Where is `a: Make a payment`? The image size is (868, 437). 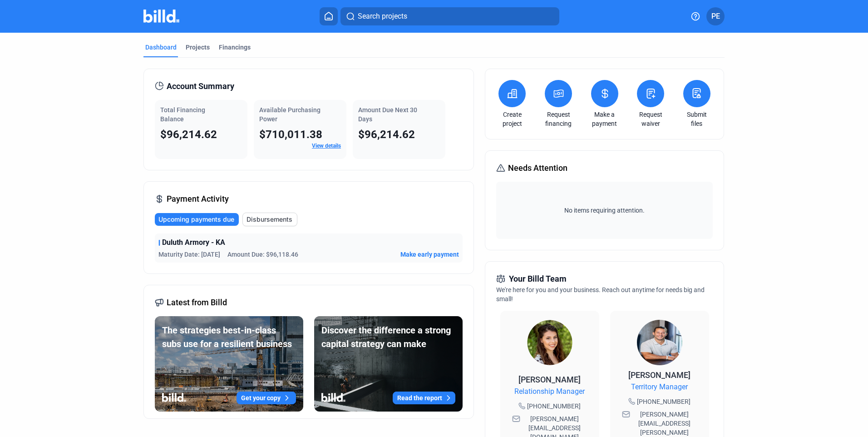 a: Make a payment is located at coordinates (605, 119).